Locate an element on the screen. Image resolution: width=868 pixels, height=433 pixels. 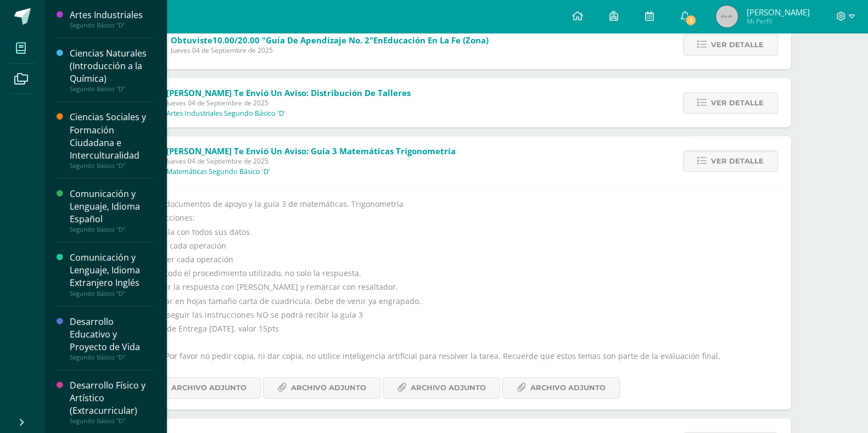
a: Artes IndustrialesSegundo Básico "D" is located at coordinates (111, 19).